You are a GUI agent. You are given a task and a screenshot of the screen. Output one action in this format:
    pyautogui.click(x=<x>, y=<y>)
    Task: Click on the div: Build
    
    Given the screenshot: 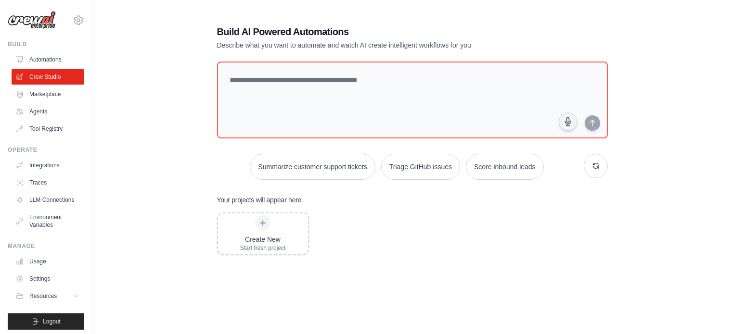 What is the action you would take?
    pyautogui.click(x=46, y=44)
    